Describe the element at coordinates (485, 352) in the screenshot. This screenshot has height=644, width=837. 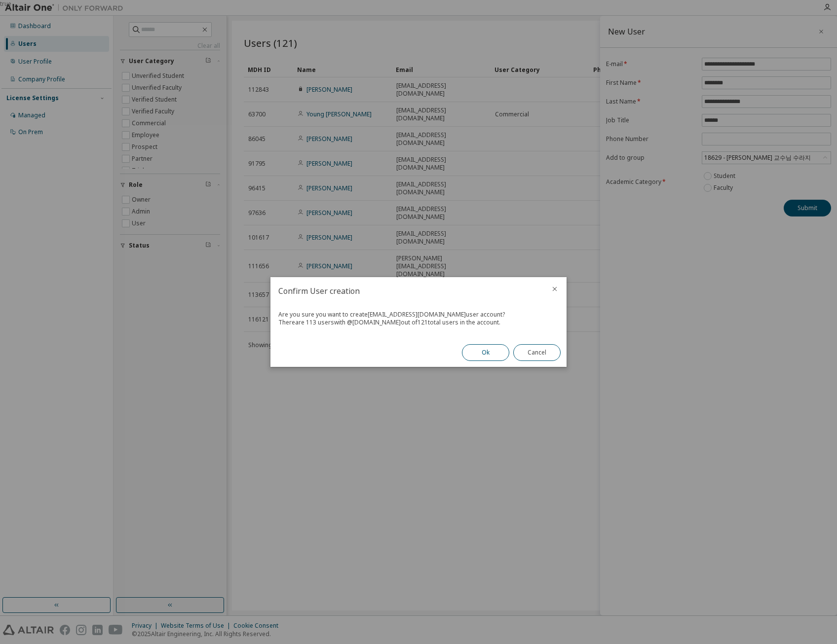
I see `button: Ok` at that location.